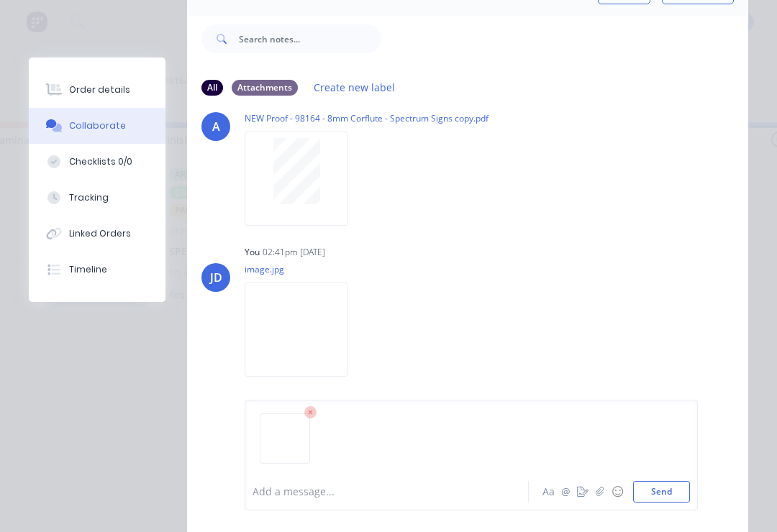 The image size is (777, 532). I want to click on div: JD, so click(216, 277).